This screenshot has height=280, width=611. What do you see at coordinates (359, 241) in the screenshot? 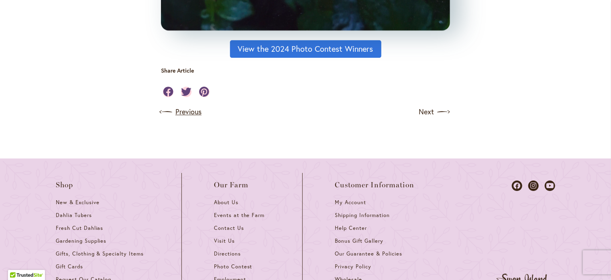
I see `span: Bonus Gift Gallery` at bounding box center [359, 241].